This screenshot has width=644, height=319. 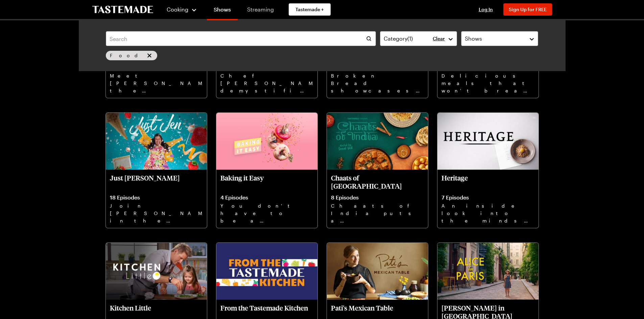 I want to click on button: Cooking, so click(x=182, y=10).